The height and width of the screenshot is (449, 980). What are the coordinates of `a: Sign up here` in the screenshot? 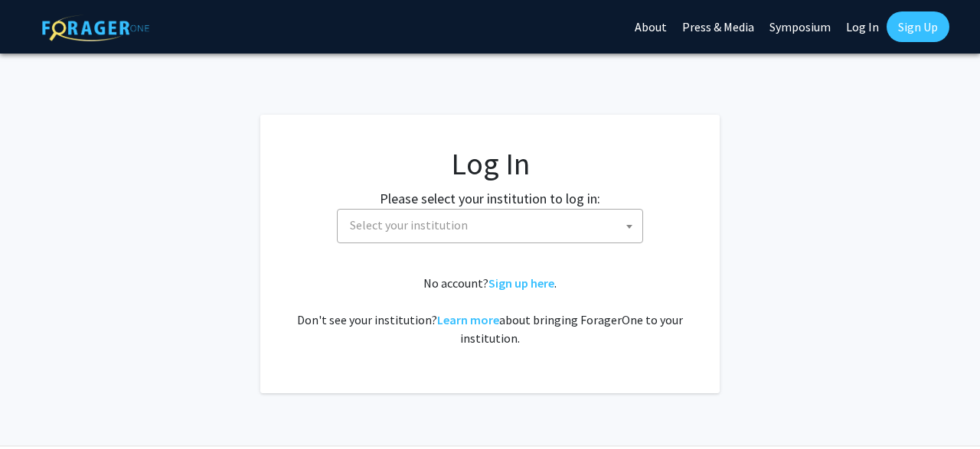 It's located at (522, 283).